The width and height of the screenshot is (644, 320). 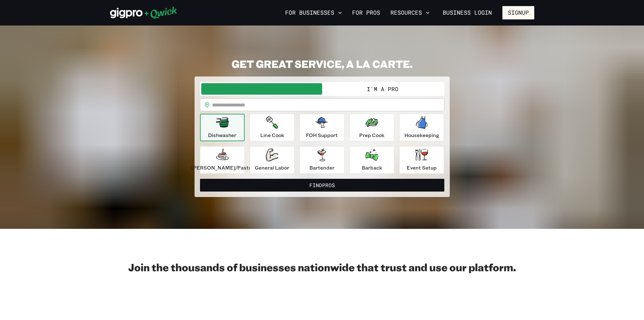 I want to click on button: Barback, so click(x=372, y=160).